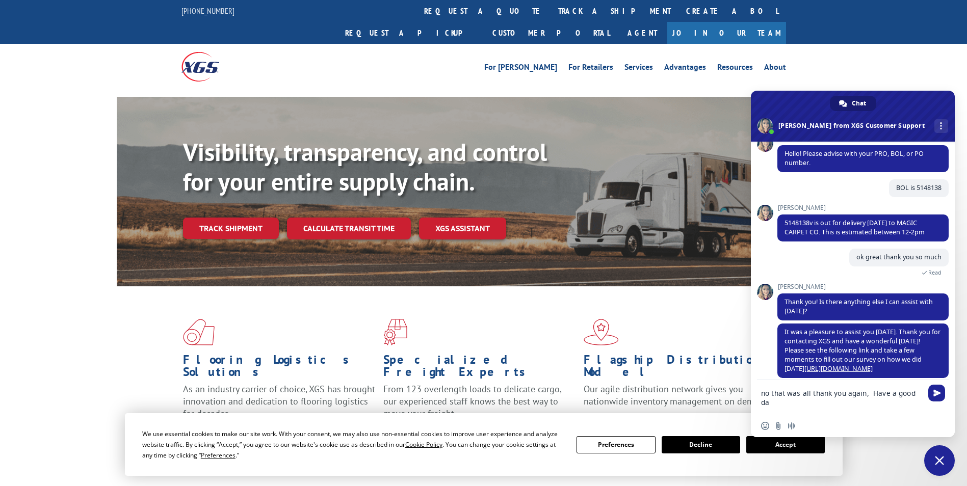 Image resolution: width=967 pixels, height=486 pixels. Describe the element at coordinates (735, 69) in the screenshot. I see `a: Resources` at that location.